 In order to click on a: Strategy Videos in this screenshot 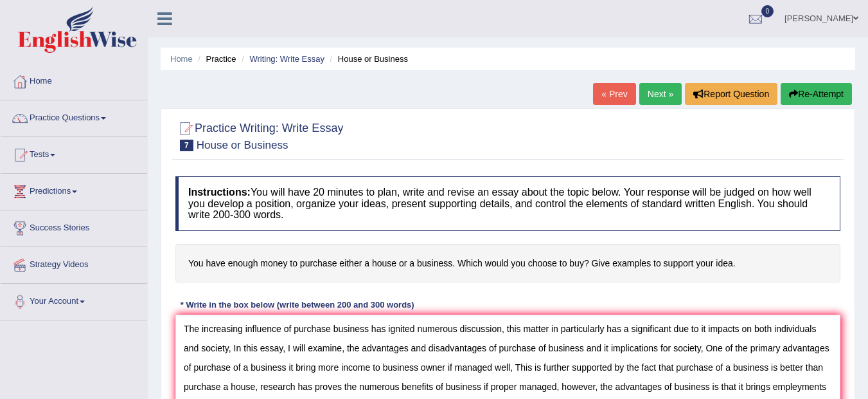, I will do `click(74, 263)`.